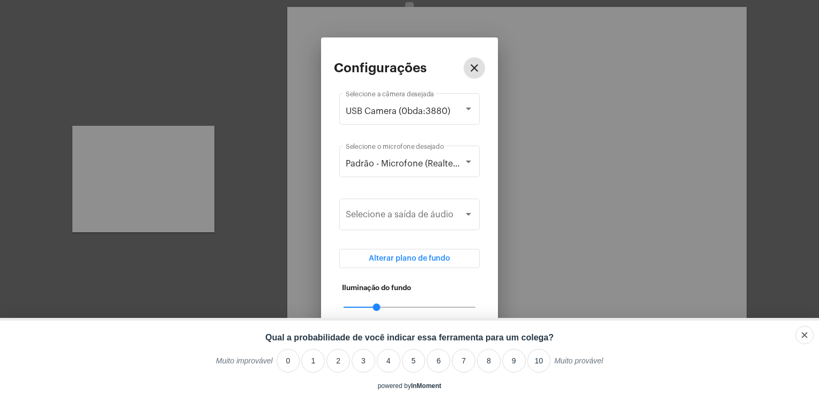 This screenshot has height=395, width=819. What do you see at coordinates (288, 361) in the screenshot?
I see `li: 0` at bounding box center [288, 361].